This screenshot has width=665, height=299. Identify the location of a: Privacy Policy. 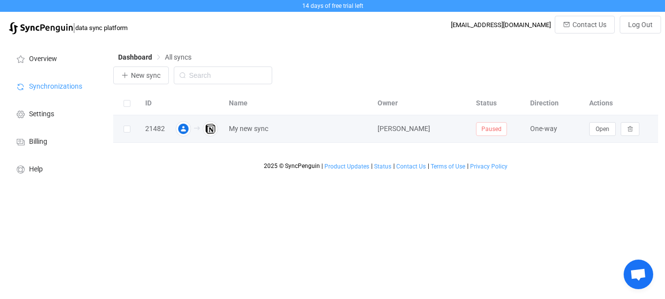
(489, 166).